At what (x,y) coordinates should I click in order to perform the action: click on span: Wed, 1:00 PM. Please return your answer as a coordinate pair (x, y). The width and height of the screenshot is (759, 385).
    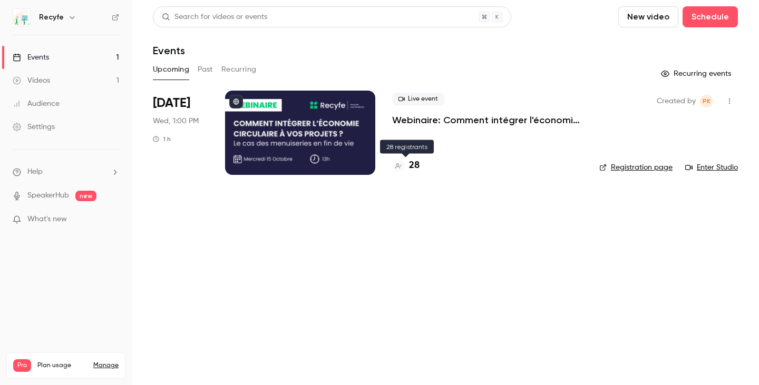
    Looking at the image, I should click on (175, 121).